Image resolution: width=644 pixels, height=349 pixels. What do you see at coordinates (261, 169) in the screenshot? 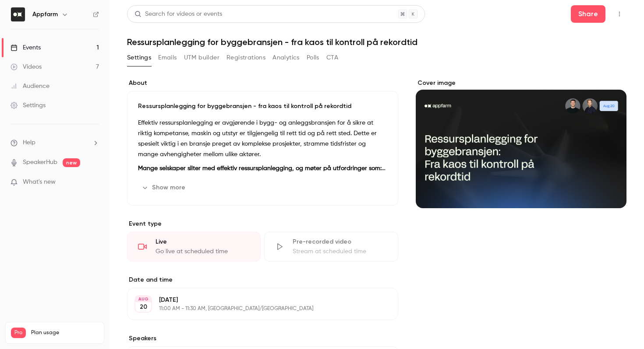
I see `strong: Mange selskaper sliter med effektiv ressursplanlegging, og møter på utfordringer som:` at bounding box center [261, 169].